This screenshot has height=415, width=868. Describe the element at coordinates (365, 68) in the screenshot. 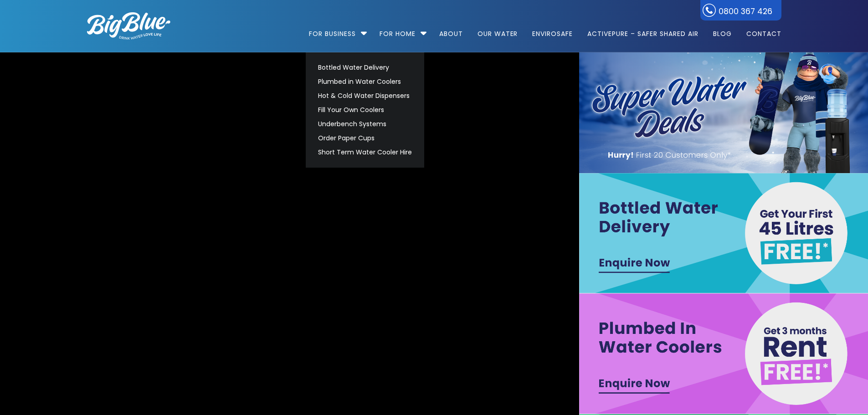

I see `a: Bottled Water Delivery` at that location.